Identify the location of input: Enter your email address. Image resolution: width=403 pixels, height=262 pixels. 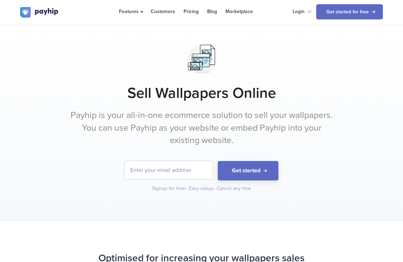
(169, 170).